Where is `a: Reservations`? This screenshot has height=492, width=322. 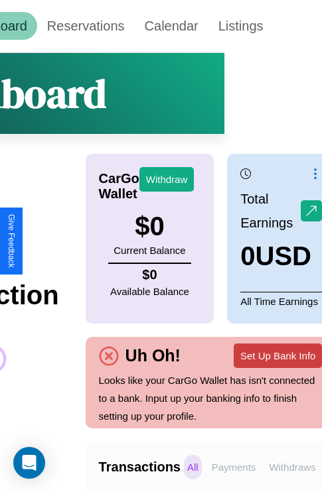 a: Reservations is located at coordinates (86, 26).